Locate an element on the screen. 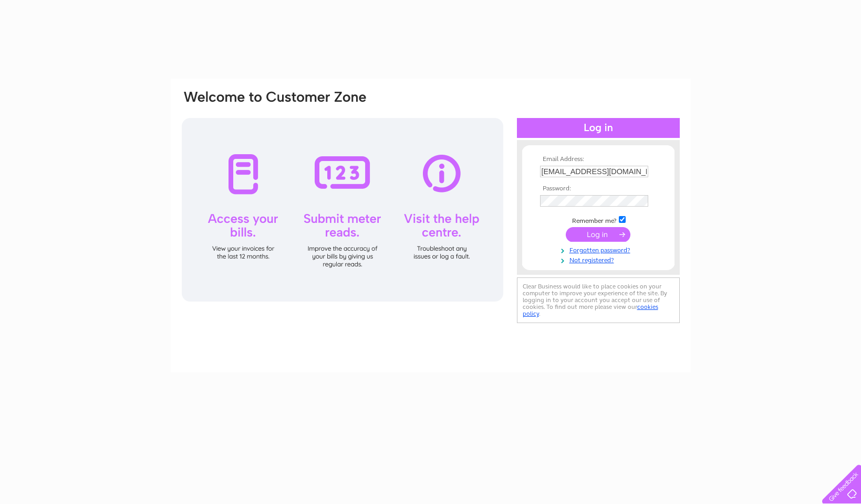 The height and width of the screenshot is (504, 861). th: Password: is located at coordinates (599, 189).